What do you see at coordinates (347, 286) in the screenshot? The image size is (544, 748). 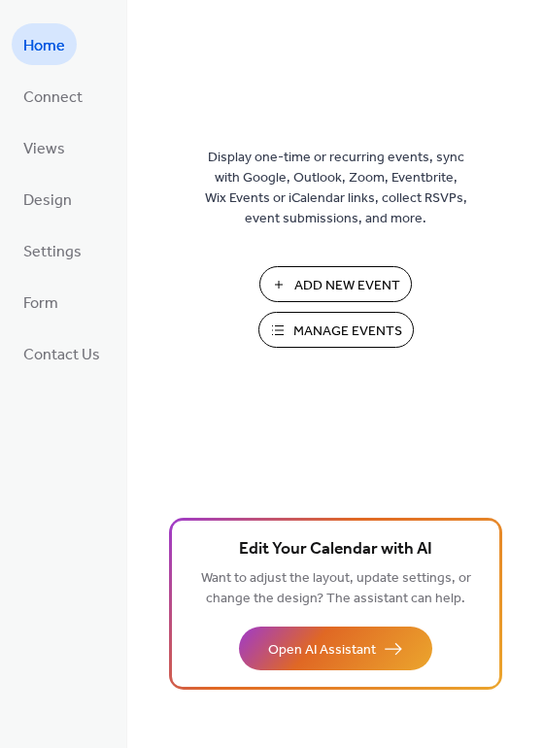 I see `span: Add New Event` at bounding box center [347, 286].